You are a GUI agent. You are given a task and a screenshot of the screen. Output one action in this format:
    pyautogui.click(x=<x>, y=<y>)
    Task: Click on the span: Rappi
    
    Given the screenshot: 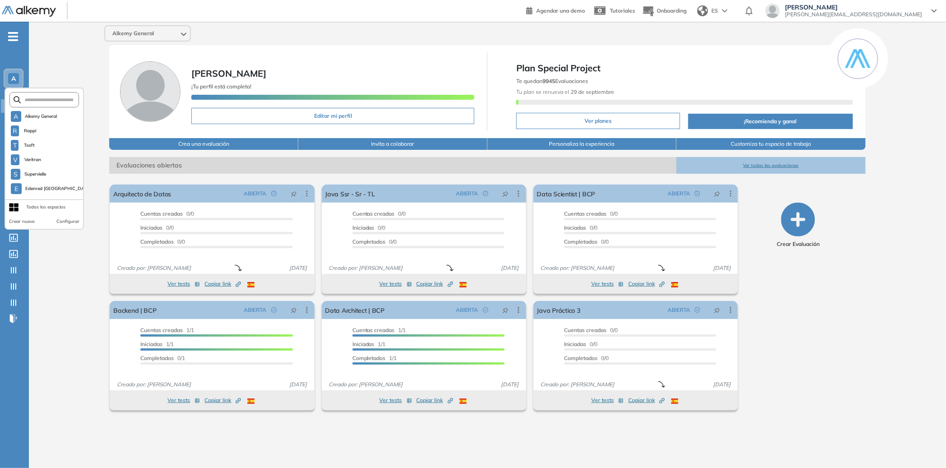 What is the action you would take?
    pyautogui.click(x=30, y=131)
    